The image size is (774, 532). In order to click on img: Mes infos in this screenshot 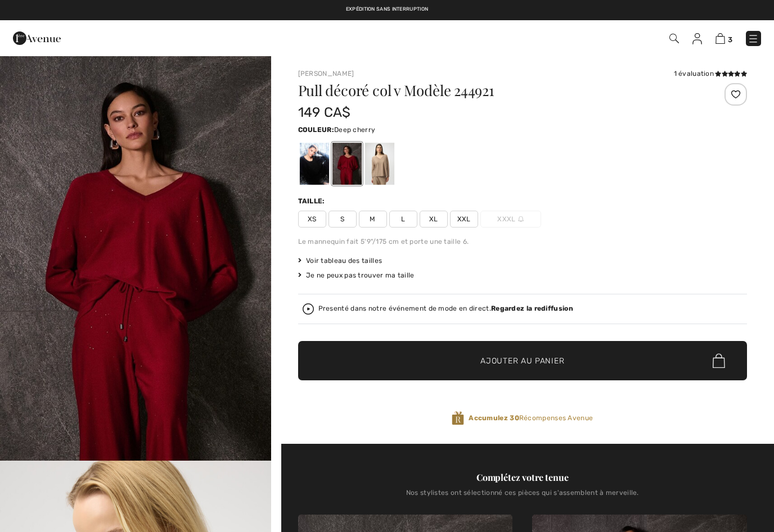, I will do `click(697, 39)`.